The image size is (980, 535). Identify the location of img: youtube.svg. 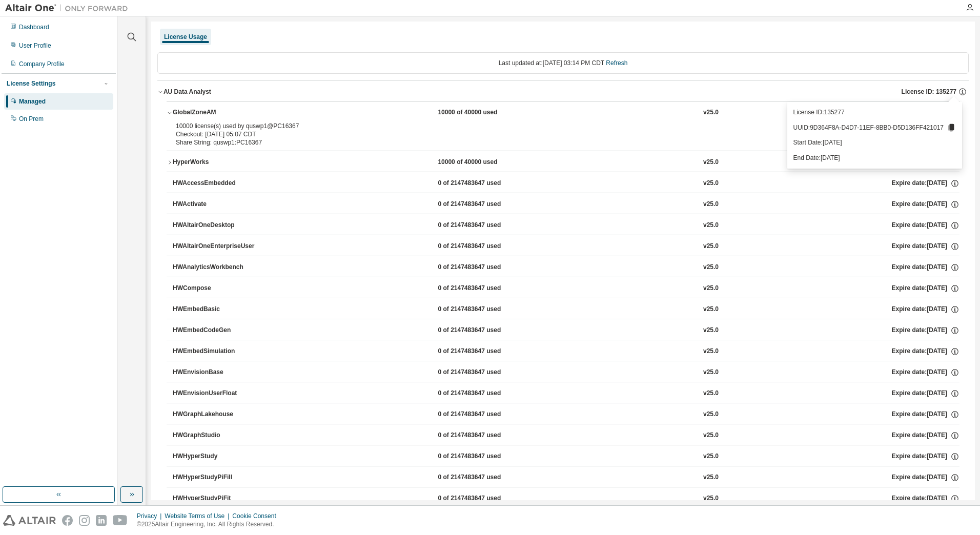
(120, 521).